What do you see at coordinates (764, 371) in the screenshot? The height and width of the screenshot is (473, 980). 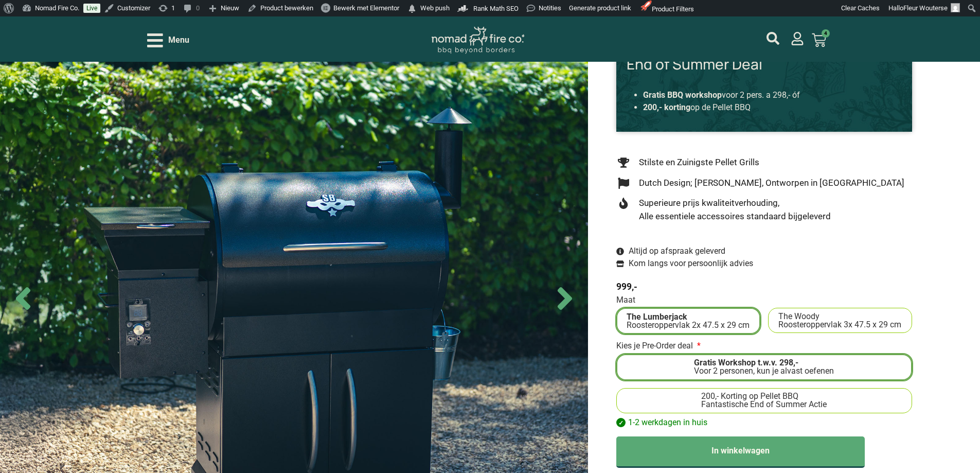 I see `div: Voor 2 personen, kun je alvast oefenen` at bounding box center [764, 371].